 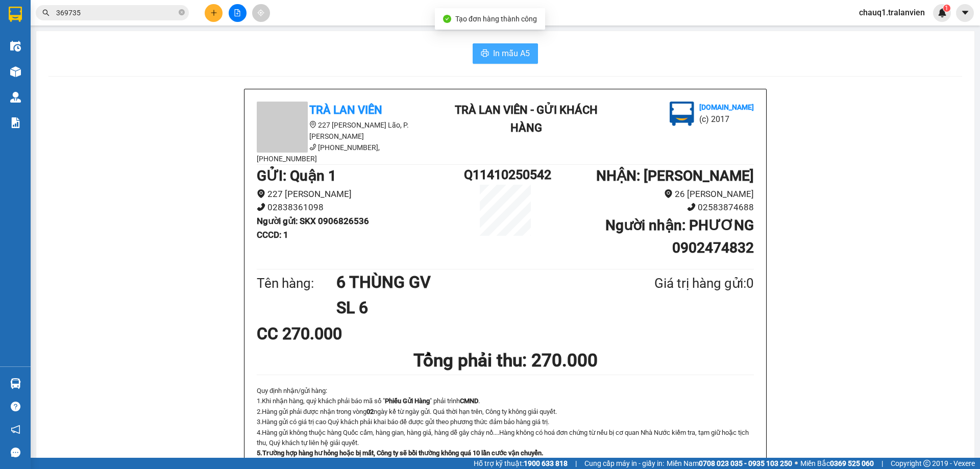 What do you see at coordinates (506, 412) in the screenshot?
I see `p: 2.Hàng gửi phải được nhận trong vòng ngày kể từ ngày gửi. Quá thời hạn trên, Công ty không giải q...` at bounding box center [506, 412].